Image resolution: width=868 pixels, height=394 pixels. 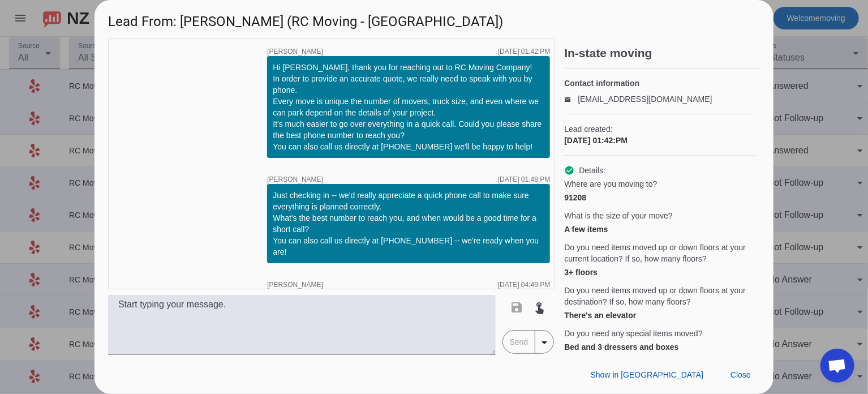 I want to click on div: 91208, so click(x=660, y=198).